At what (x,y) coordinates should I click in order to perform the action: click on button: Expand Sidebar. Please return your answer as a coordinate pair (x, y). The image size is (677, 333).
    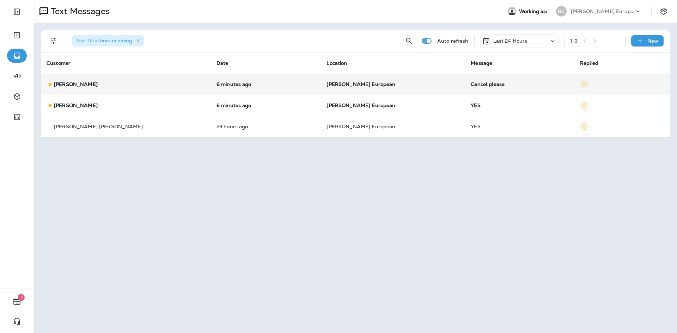
    Looking at the image, I should click on (17, 12).